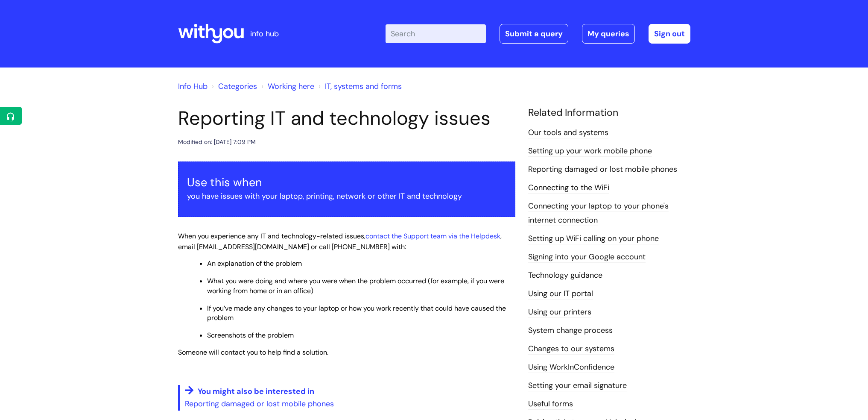 The image size is (868, 420). I want to click on a: Useful forms, so click(551, 404).